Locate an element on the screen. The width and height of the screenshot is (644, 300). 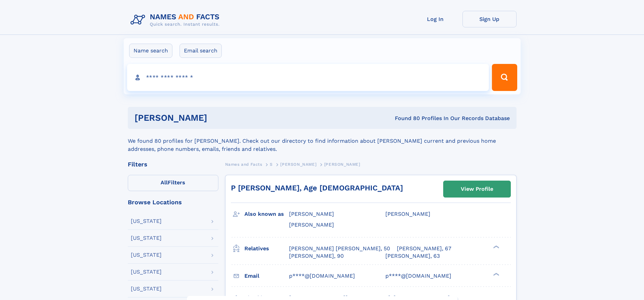
div: View Profile is located at coordinates (477, 189).